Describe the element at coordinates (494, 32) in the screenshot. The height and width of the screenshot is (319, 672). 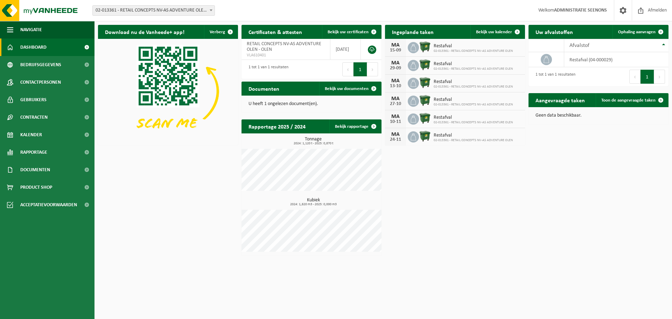
I see `span: Bekijk uw kalender` at that location.